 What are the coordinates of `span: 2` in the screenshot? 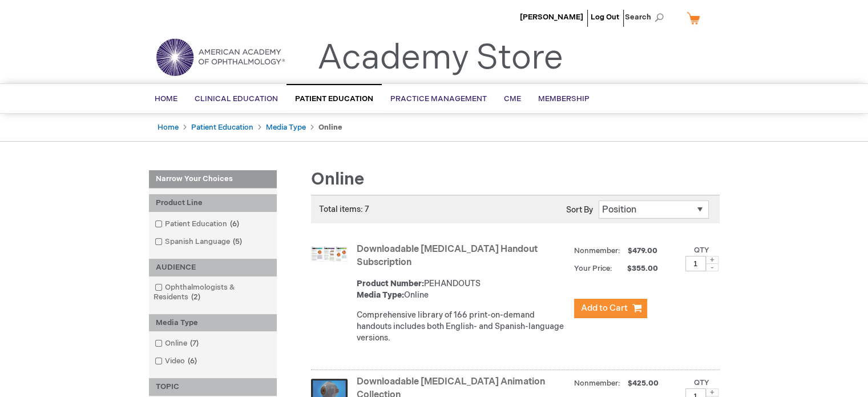 It's located at (196, 297).